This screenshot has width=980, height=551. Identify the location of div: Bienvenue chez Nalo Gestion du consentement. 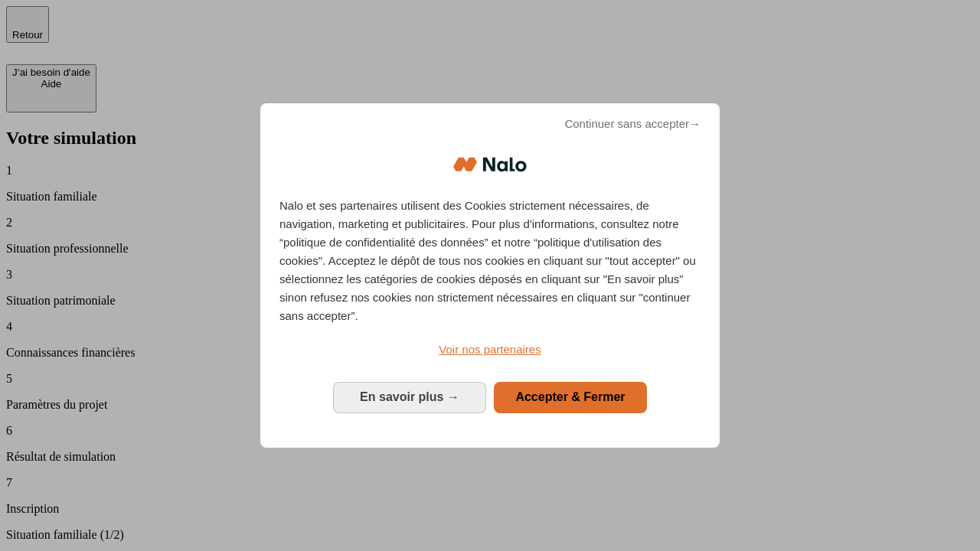
(490, 275).